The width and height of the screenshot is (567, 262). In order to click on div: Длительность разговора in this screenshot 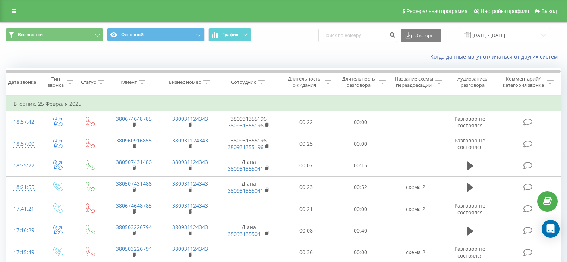, I will do `click(358, 82)`.